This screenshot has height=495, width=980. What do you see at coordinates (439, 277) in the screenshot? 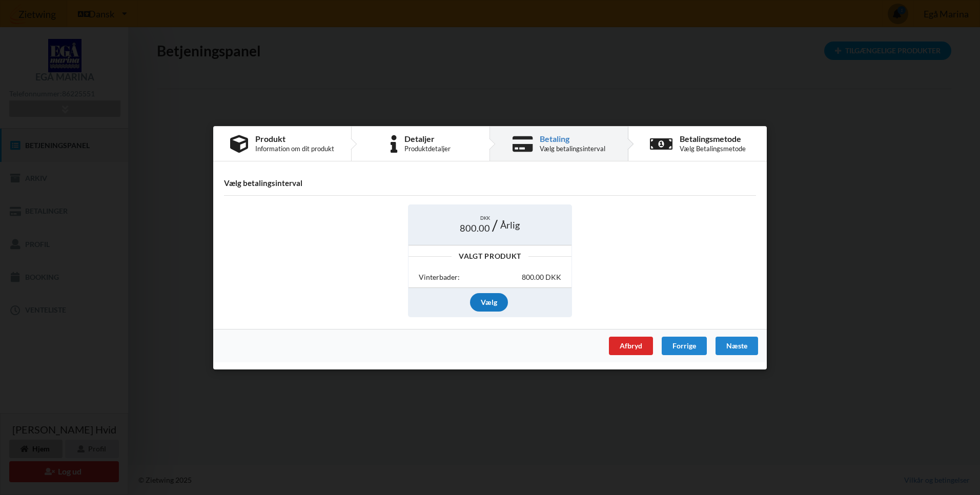
I see `div: Vinterbader:` at bounding box center [439, 277].